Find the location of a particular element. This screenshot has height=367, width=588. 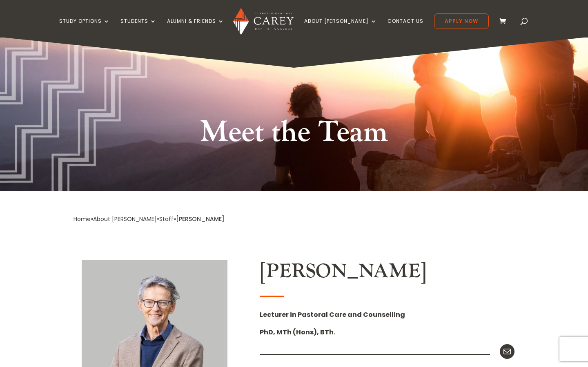

h1: Meet the Team is located at coordinates (294, 135).